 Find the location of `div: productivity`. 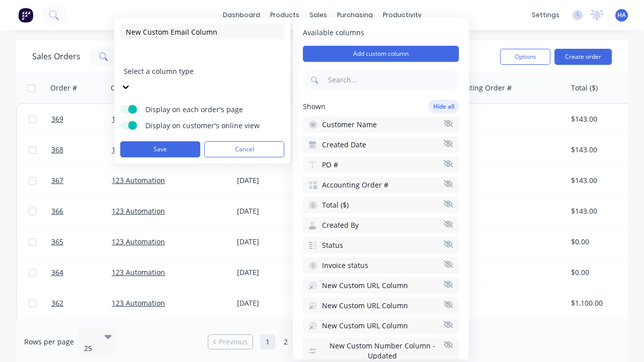

div: productivity is located at coordinates (402, 15).